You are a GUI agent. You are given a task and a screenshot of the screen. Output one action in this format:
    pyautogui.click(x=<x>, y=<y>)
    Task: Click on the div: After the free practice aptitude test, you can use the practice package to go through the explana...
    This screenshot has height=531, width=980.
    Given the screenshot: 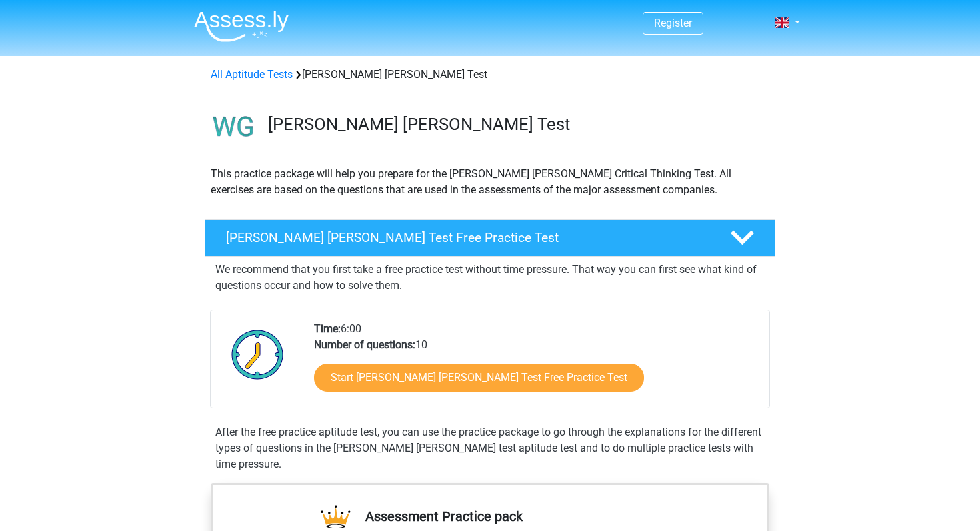 What is the action you would take?
    pyautogui.click(x=490, y=448)
    